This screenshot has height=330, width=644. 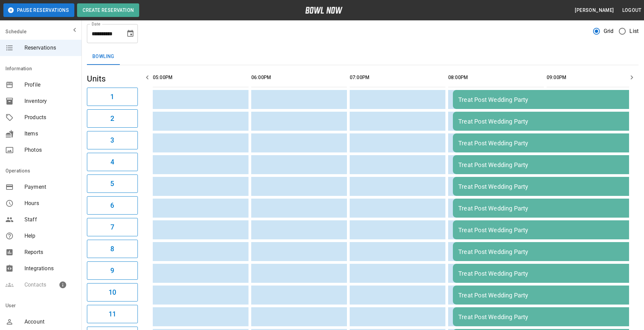 I want to click on span: Help, so click(x=50, y=236).